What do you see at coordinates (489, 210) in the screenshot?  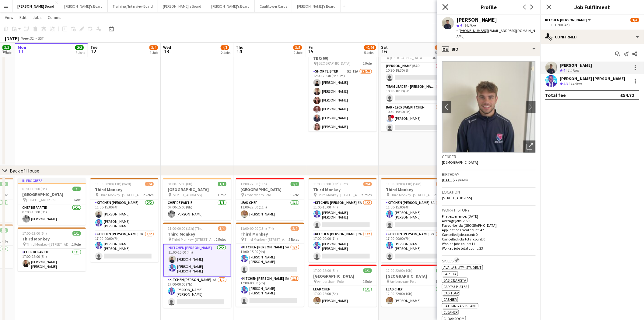 I see `h3: Work history` at bounding box center [489, 210].